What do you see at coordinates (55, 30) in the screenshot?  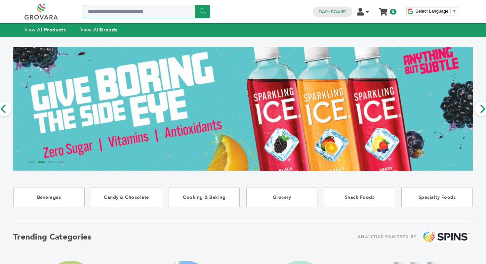 I see `strong: Products` at bounding box center [55, 30].